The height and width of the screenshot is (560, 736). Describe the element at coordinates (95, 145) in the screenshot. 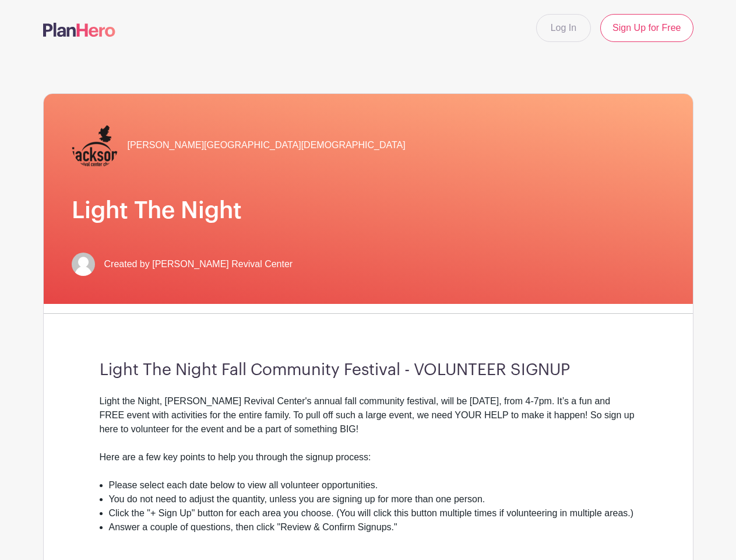

I see `img: JRC%20Vertical%20Logo.png` at that location.